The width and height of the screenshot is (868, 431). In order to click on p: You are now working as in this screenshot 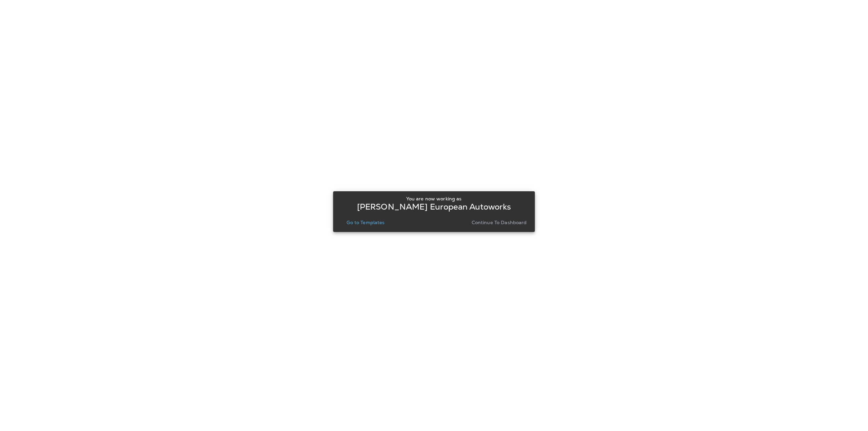, I will do `click(434, 199)`.